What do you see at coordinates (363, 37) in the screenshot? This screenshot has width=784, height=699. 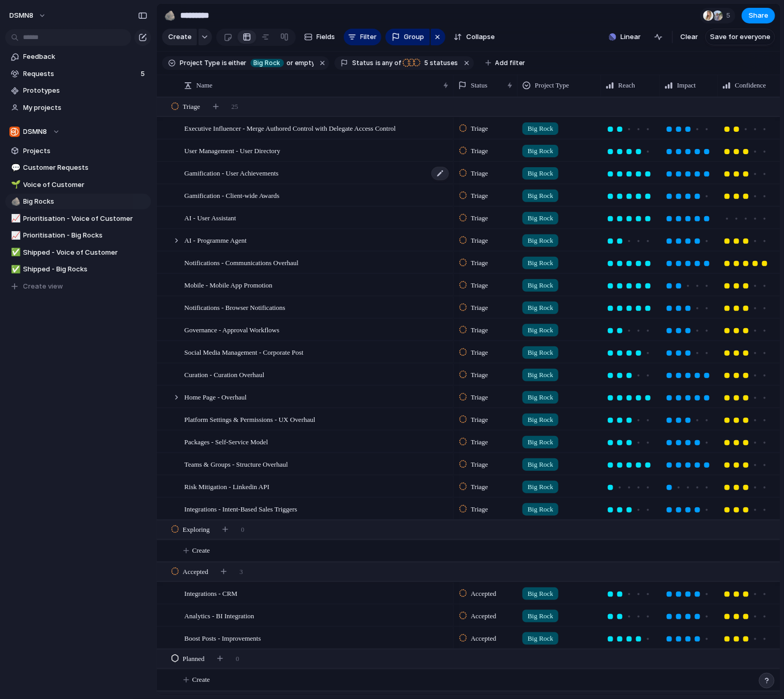 I see `button: Filter` at bounding box center [363, 37].